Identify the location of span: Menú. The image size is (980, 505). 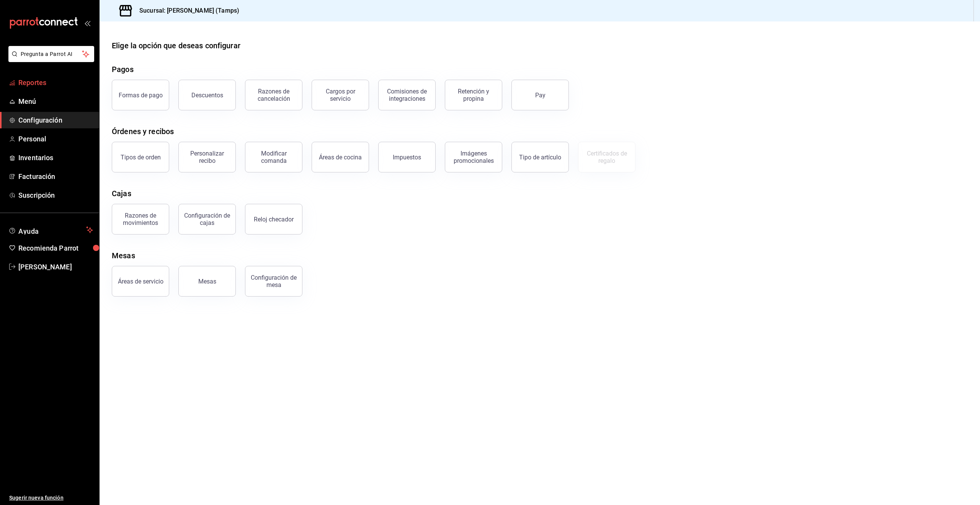
(56, 101).